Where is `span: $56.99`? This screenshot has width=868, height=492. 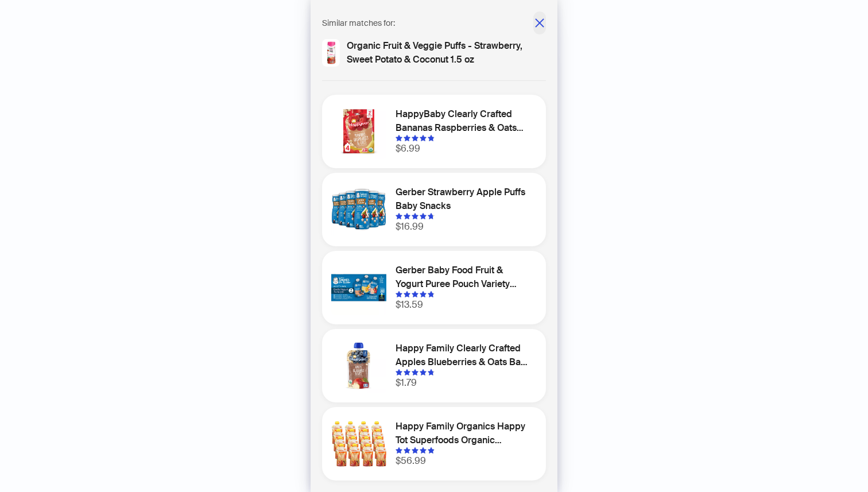
span: $56.99 is located at coordinates (410, 461).